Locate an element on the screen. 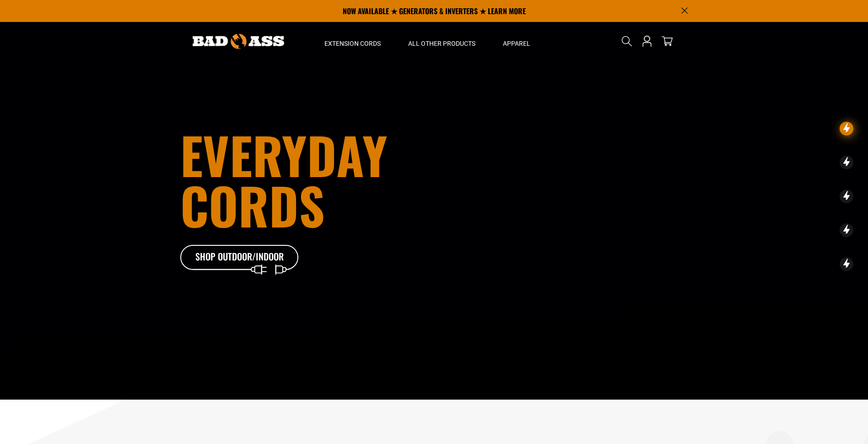  span: Extension Cords is located at coordinates (352, 43).